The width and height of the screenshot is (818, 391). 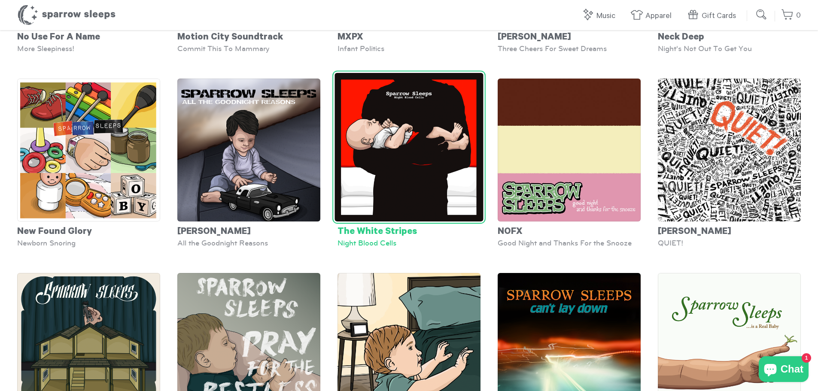 What do you see at coordinates (409, 147) in the screenshot?
I see `img: SparrowSleeps-TheWhiteStripes-NightBloodCells-Cover_grande.png` at bounding box center [409, 147].